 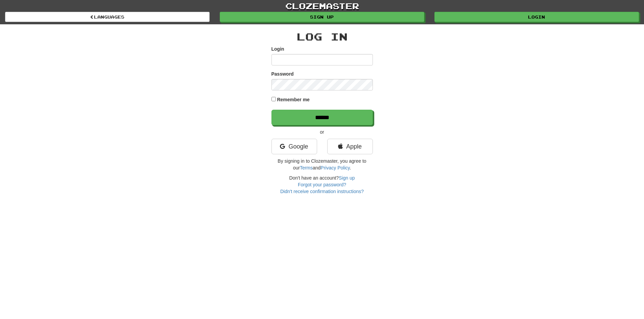 What do you see at coordinates (350, 146) in the screenshot?
I see `a: Apple` at bounding box center [350, 146].